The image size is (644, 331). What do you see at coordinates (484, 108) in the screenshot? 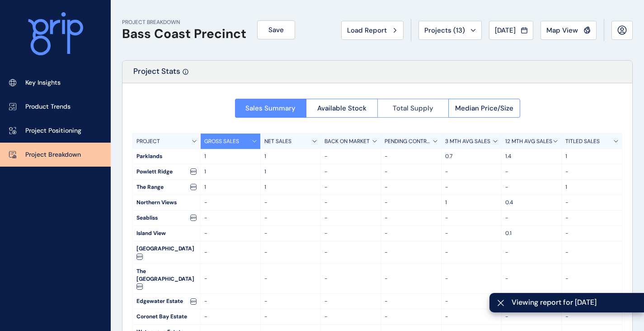
I see `button: Median Price/Size` at bounding box center [484, 108].